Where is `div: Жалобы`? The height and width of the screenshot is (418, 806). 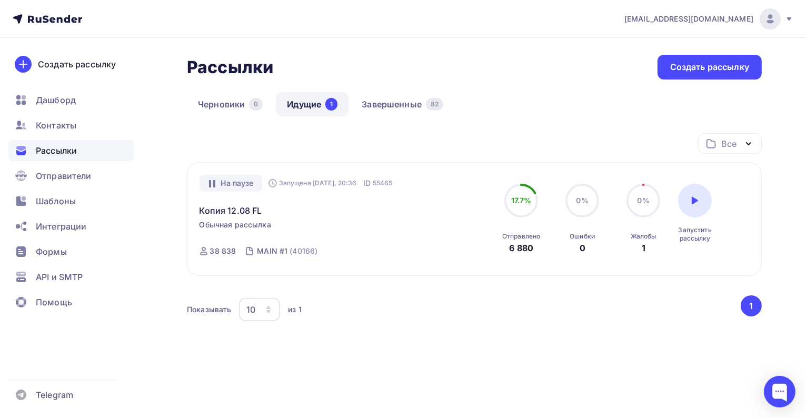 div: Жалобы is located at coordinates (643, 236).